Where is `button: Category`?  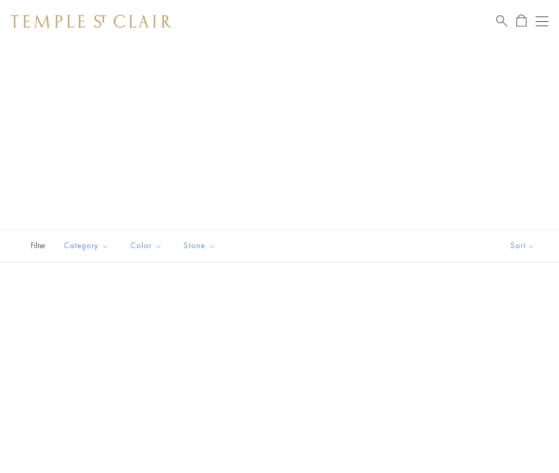
button: Category is located at coordinates (86, 245).